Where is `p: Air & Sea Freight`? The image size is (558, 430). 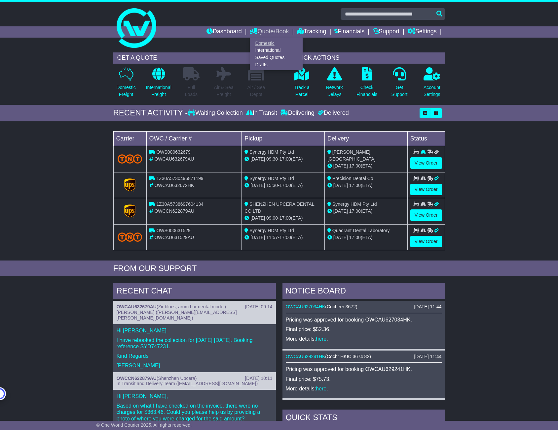
p: Air & Sea Freight is located at coordinates (223, 91).